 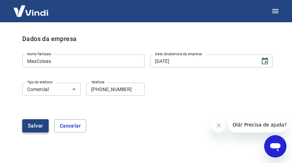 What do you see at coordinates (31, 11) in the screenshot?
I see `img: Vindi` at bounding box center [31, 11].